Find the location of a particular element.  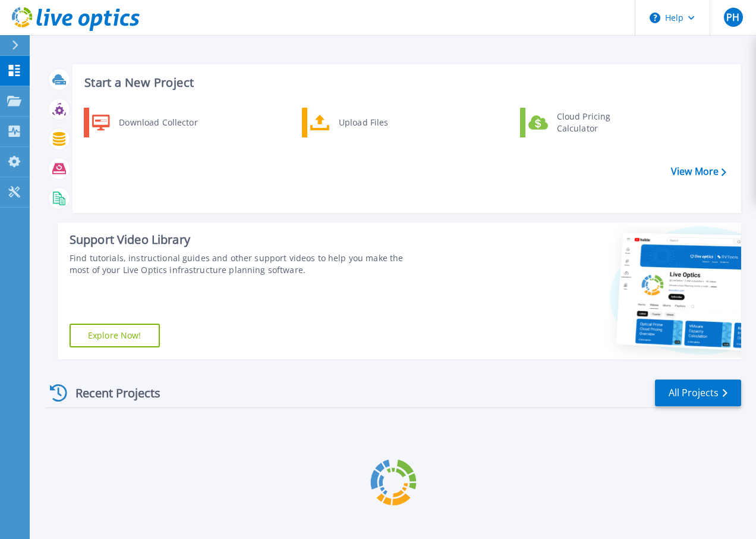

a: All Projects is located at coordinates (698, 392).